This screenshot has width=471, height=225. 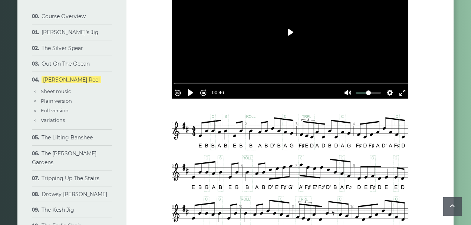 What do you see at coordinates (56, 101) in the screenshot?
I see `a: Plain version` at bounding box center [56, 101].